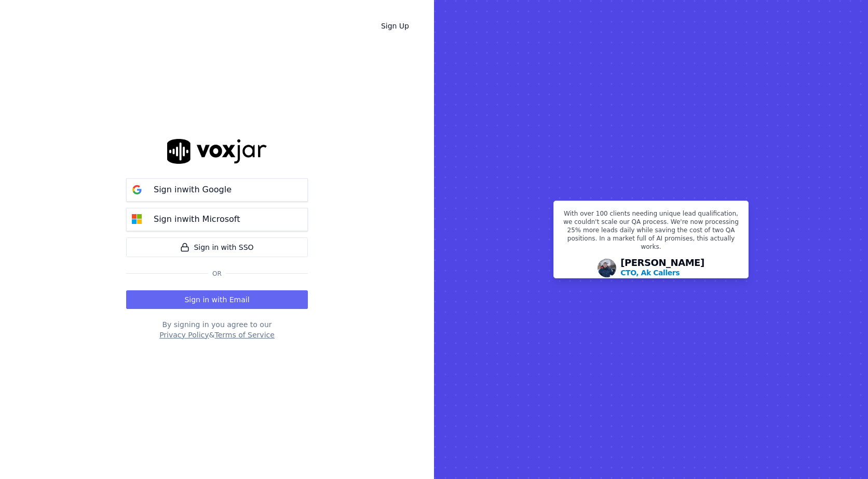 This screenshot has width=868, height=479. Describe the element at coordinates (395, 26) in the screenshot. I see `a: Sign Up` at that location.